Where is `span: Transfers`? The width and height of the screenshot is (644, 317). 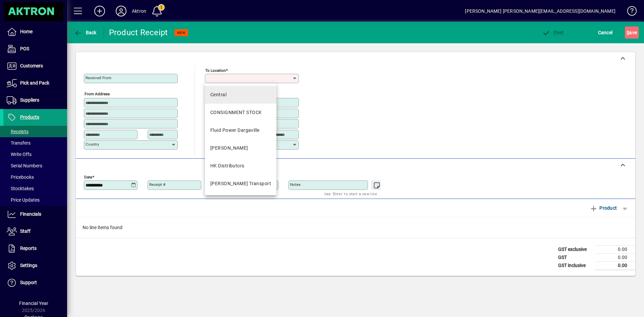
span: Transfers is located at coordinates (18, 143).